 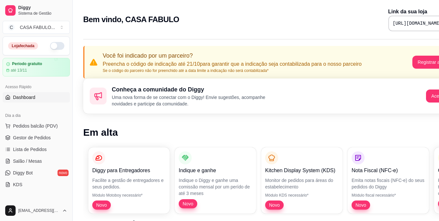 I want to click on h2: Conheça a comunidade do Diggy, so click(x=195, y=89).